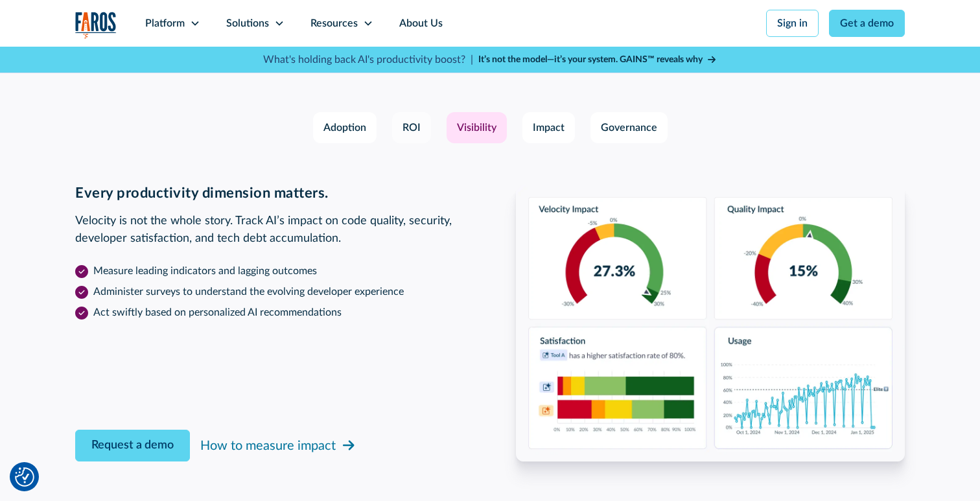 The width and height of the screenshot is (980, 501). I want to click on a: It’s not the model—it’s your system. GAINS™ reveals why, so click(598, 59).